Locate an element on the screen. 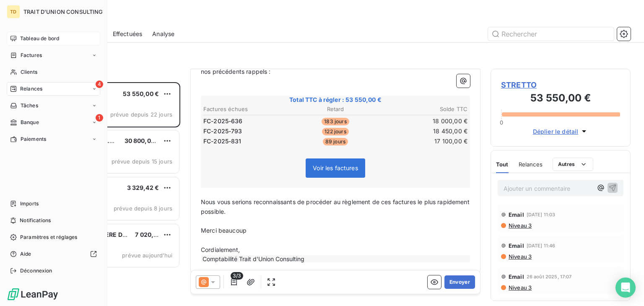 The image size is (644, 306). span: FC-2025-831 is located at coordinates (222, 141).